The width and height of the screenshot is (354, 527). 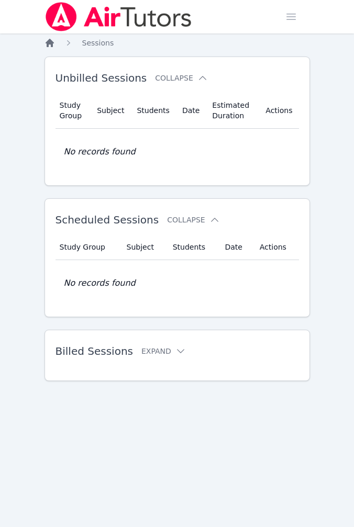 What do you see at coordinates (163, 351) in the screenshot?
I see `button: Expand` at bounding box center [163, 351].